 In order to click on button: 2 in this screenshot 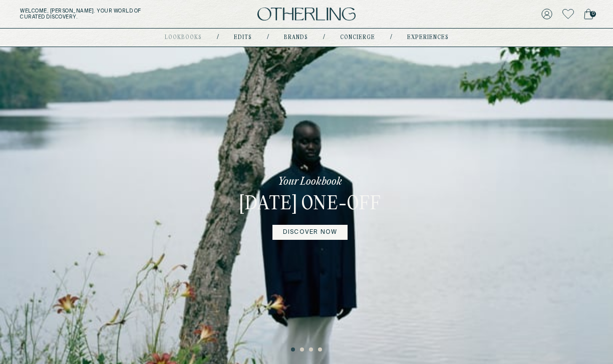, I will do `click(303, 349)`.